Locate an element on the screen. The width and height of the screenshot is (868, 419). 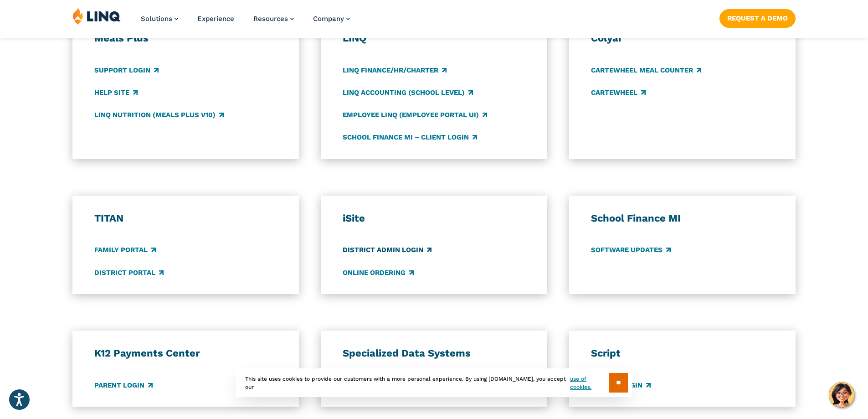
h3: iSite is located at coordinates (434, 218).